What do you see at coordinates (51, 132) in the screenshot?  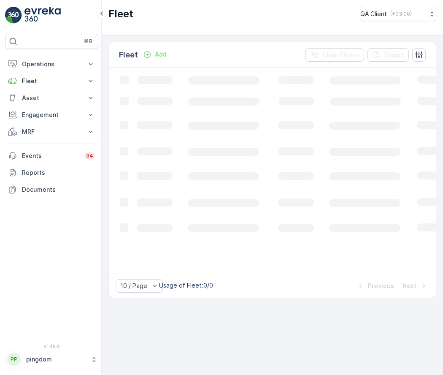 I see `p: MRF` at bounding box center [51, 132].